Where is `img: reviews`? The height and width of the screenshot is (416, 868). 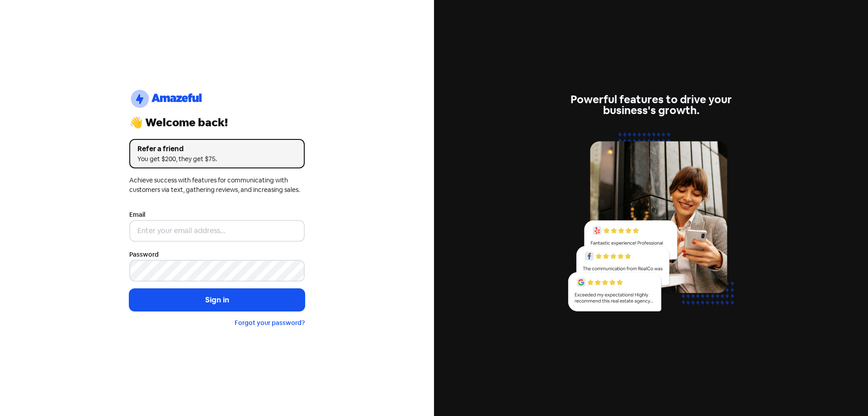
img: reviews is located at coordinates (651, 224).